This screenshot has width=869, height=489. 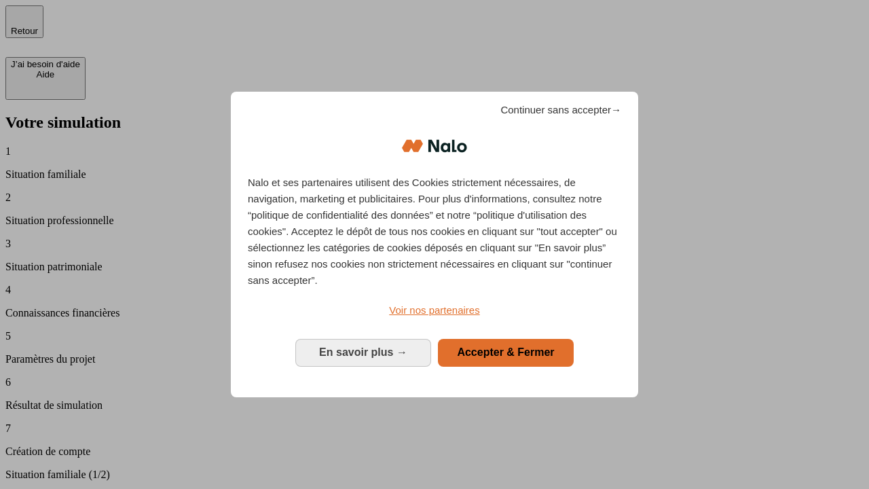 What do you see at coordinates (434, 310) in the screenshot?
I see `span: Voir nos partenaires` at bounding box center [434, 310].